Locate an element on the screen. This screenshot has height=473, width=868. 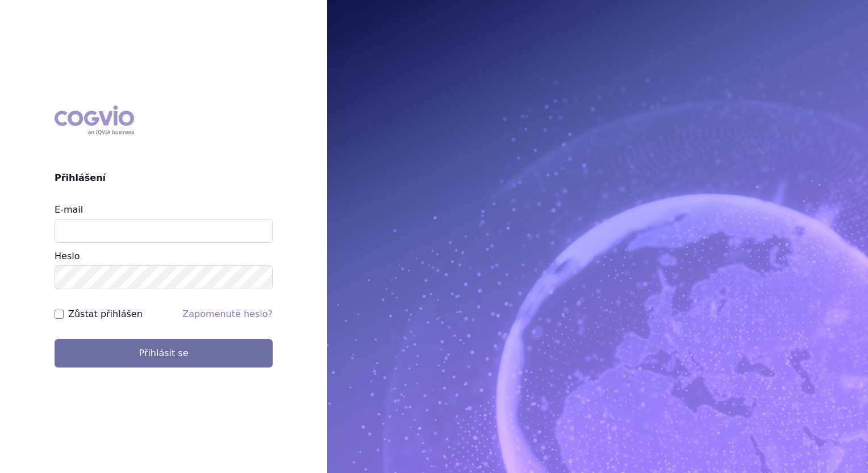
a: Zapomenuté heslo? is located at coordinates (227, 313).